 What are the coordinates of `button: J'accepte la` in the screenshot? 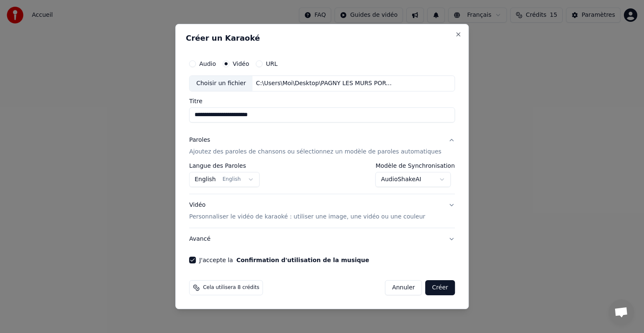 It's located at (303, 260).